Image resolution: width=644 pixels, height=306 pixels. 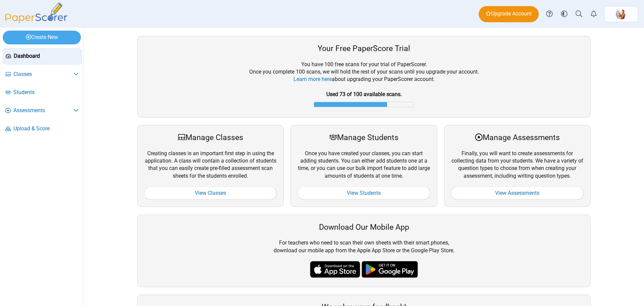 I want to click on div: Once you have created your classes, you can start adding students. You can either add students on..., so click(x=363, y=166).